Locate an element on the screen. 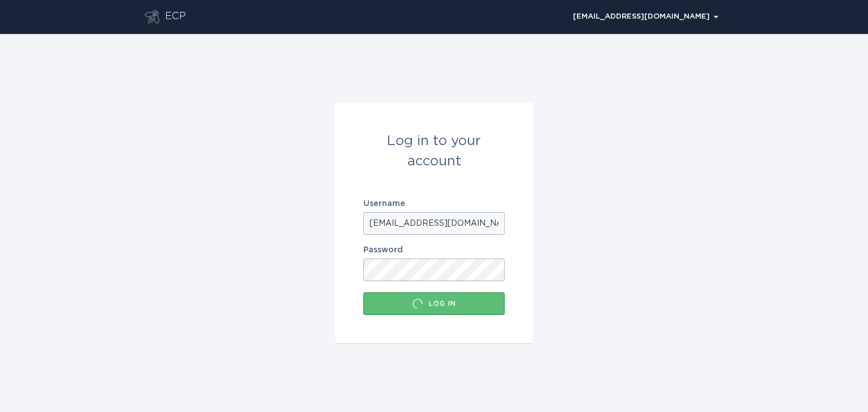  div: ECP is located at coordinates (175, 17).